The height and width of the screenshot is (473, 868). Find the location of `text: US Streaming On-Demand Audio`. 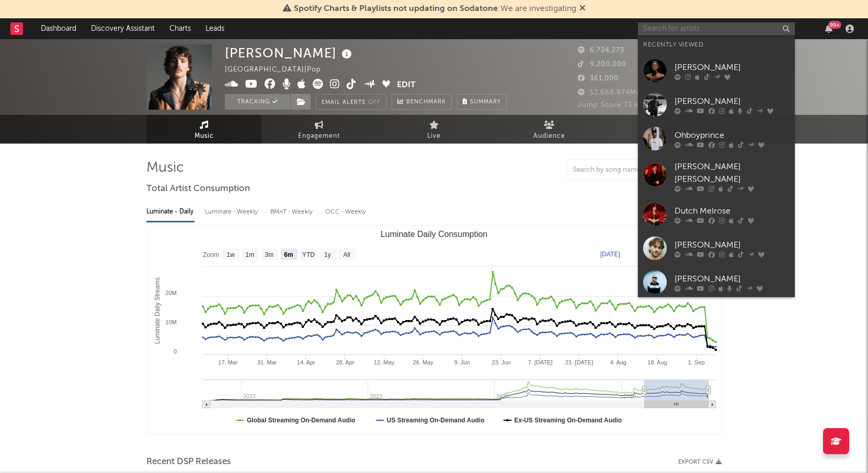

text: US Streaming On-Demand Audio is located at coordinates (436, 420).